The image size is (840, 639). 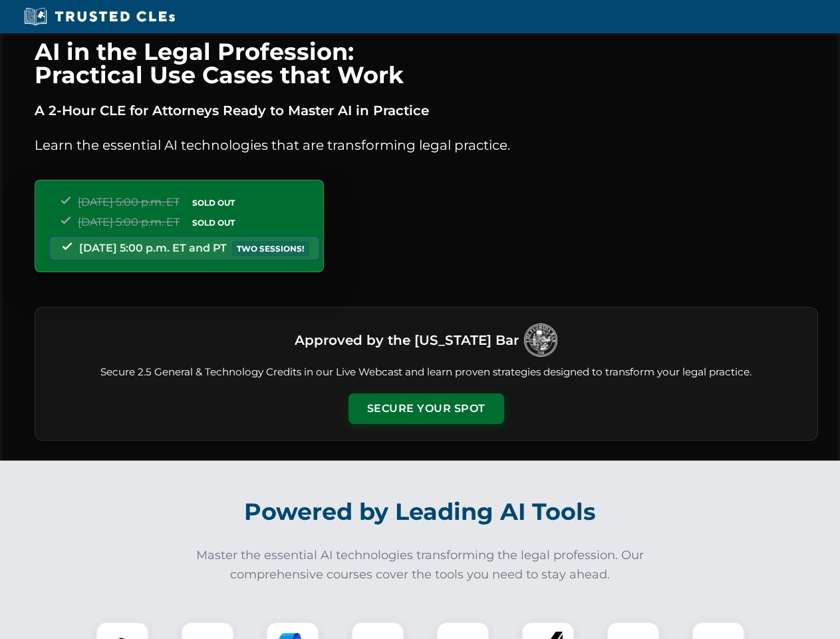 I want to click on h1: AI in the Legal Profession: Practical Use Cases that Work, so click(x=426, y=63).